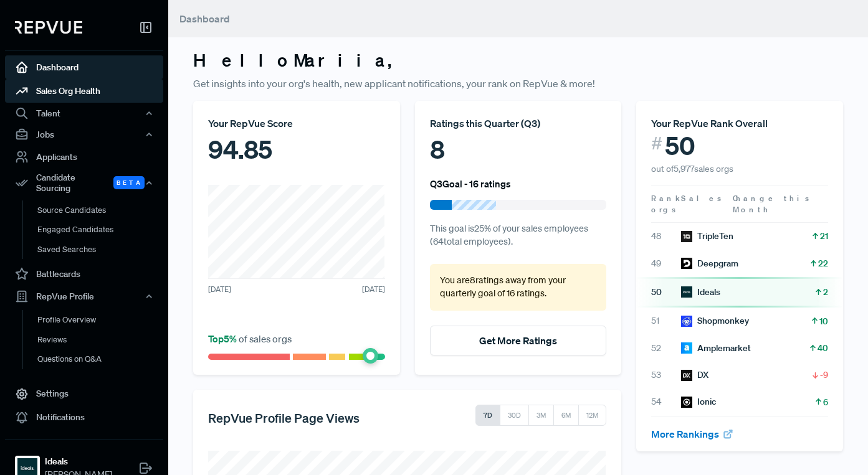 This screenshot has height=475, width=868. I want to click on span: Rank, so click(666, 199).